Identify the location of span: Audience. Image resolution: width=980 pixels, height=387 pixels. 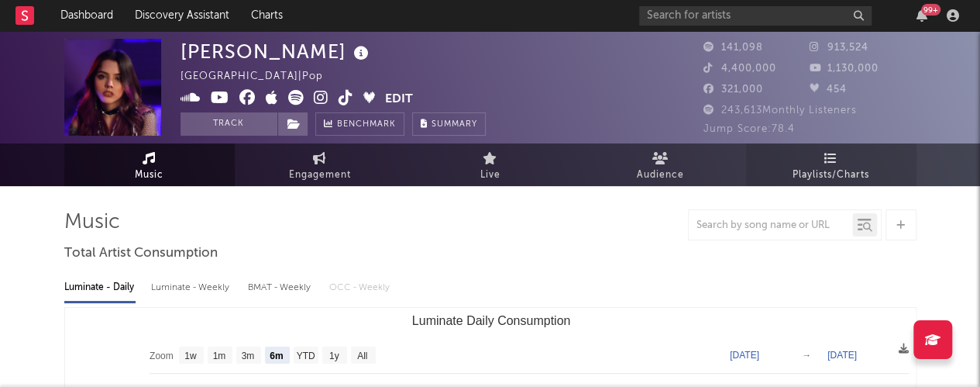
(660, 175).